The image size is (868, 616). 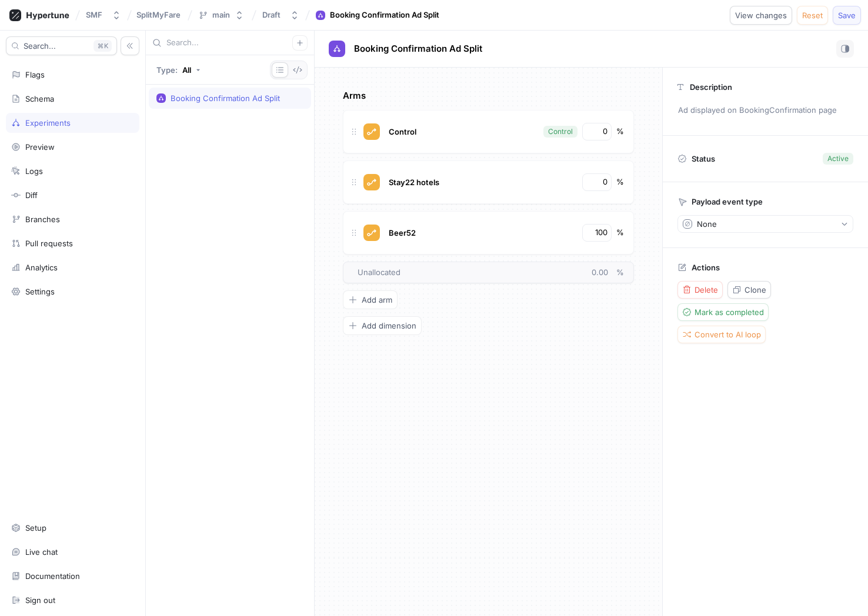 I want to click on span: Reset, so click(x=812, y=15).